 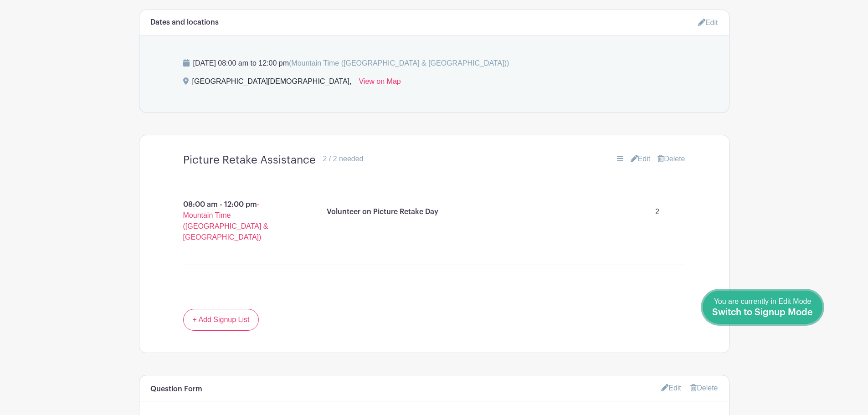 I want to click on p: 2, so click(x=657, y=212).